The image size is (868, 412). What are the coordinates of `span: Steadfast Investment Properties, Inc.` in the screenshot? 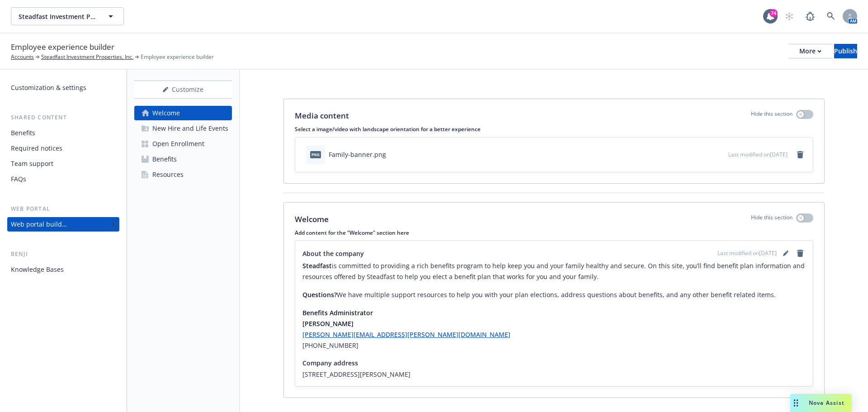 It's located at (57, 16).